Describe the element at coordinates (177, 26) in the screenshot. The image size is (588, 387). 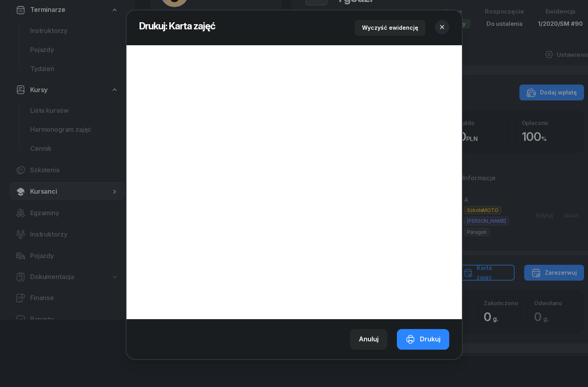
I see `span: Drukuj: Karta zajęć` at that location.